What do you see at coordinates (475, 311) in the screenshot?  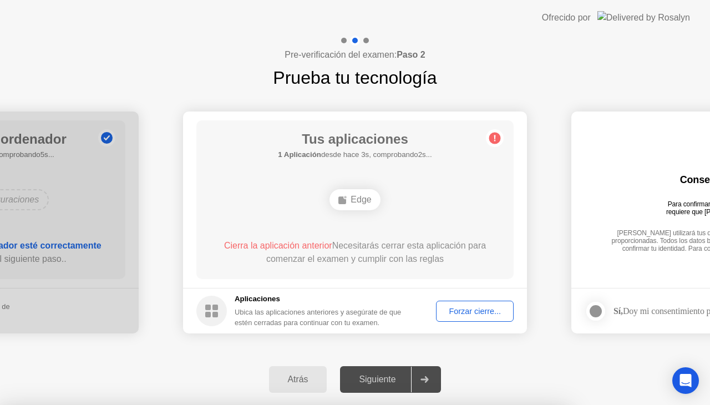 I see `div: Forzar cierre...` at bounding box center [475, 311].